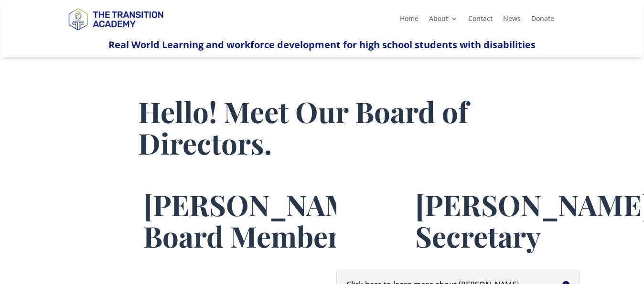 This screenshot has width=644, height=284. Describe the element at coordinates (116, 33) in the screenshot. I see `a: Logo-Noticias` at that location.